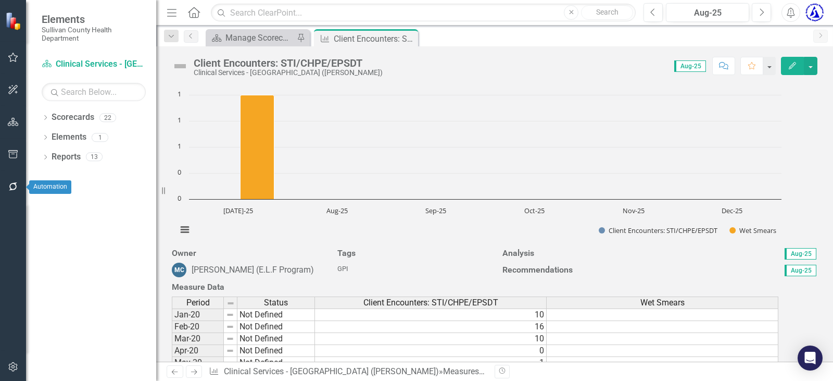  Describe the element at coordinates (479, 168) in the screenshot. I see `svg: Interactive chart` at that location.